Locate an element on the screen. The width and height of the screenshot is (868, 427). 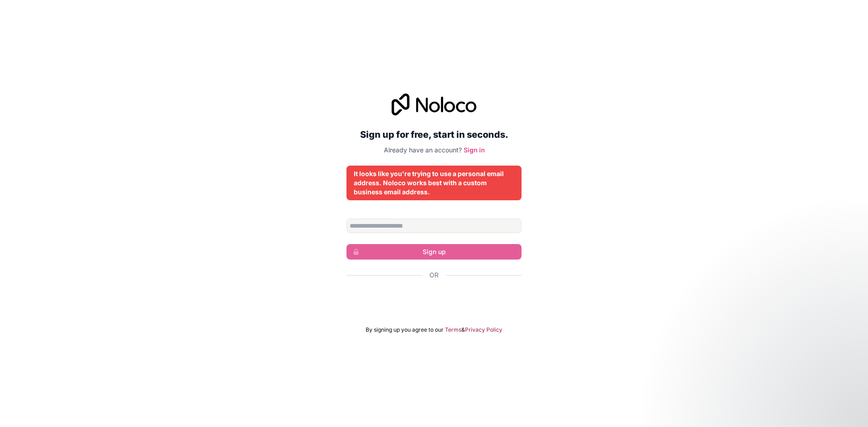
div: It looks like you're trying to use a personal email address. Noloco works best with a custom busi... is located at coordinates (434, 183).